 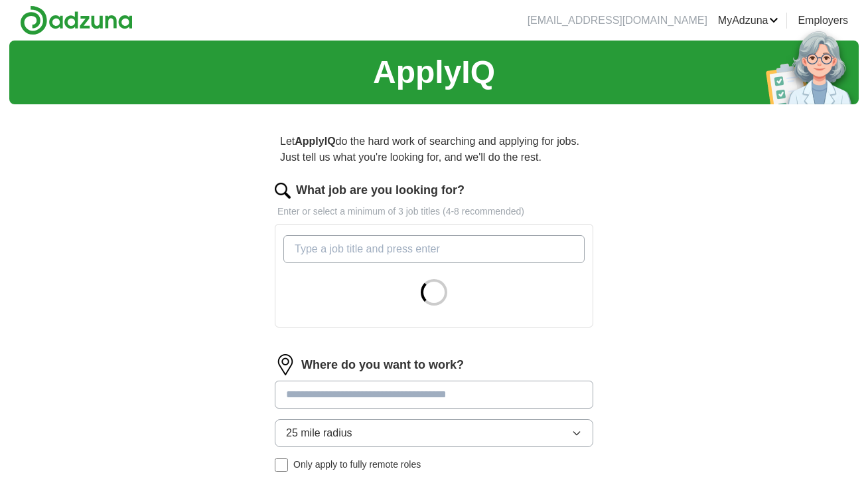 I want to click on p: Enter or select a minimum of 3 job titles (4-8 recommended), so click(x=434, y=212).